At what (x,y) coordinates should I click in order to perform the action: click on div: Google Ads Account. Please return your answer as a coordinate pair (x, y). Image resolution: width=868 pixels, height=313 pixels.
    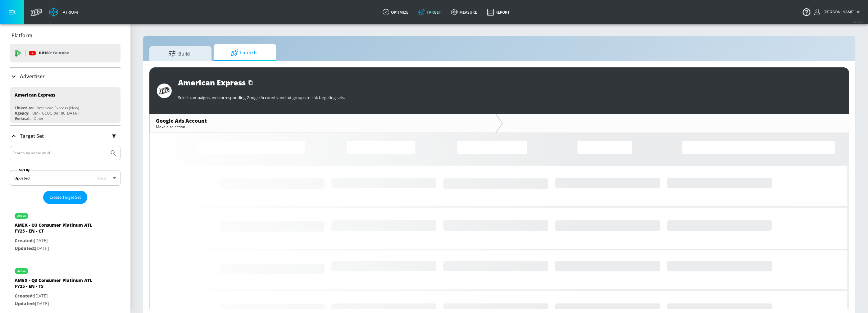
    Looking at the image, I should click on (323, 121).